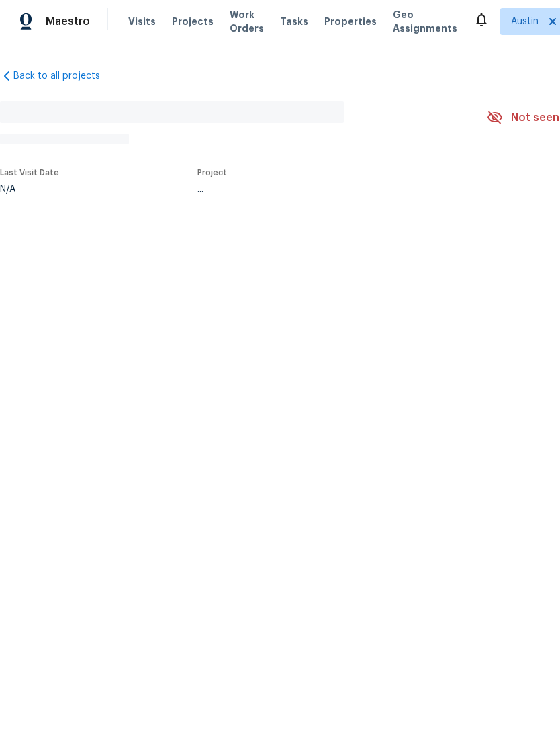  I want to click on span: Properties, so click(350, 21).